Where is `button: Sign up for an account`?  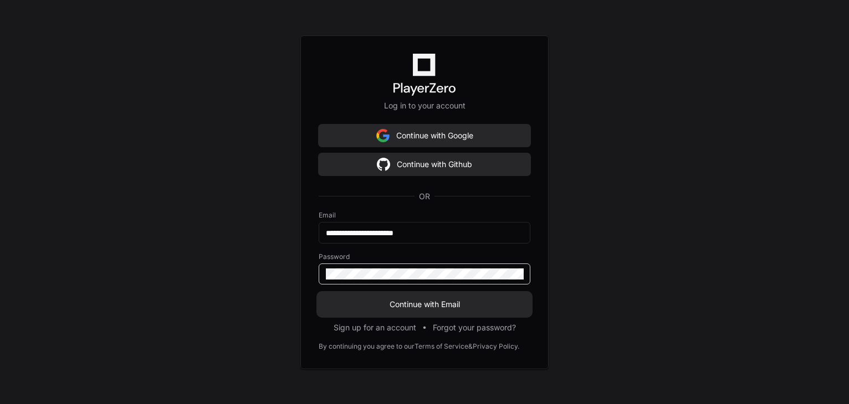 button: Sign up for an account is located at coordinates (375, 328).